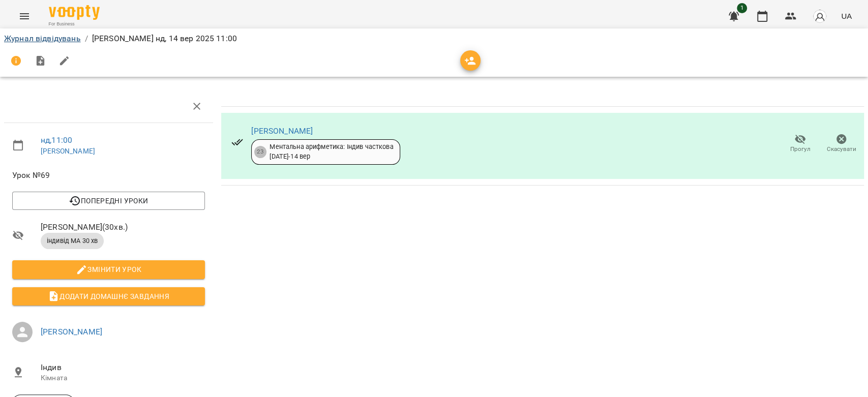 This screenshot has width=868, height=397. What do you see at coordinates (434, 39) in the screenshot?
I see `nav: breadcrumb` at bounding box center [434, 39].